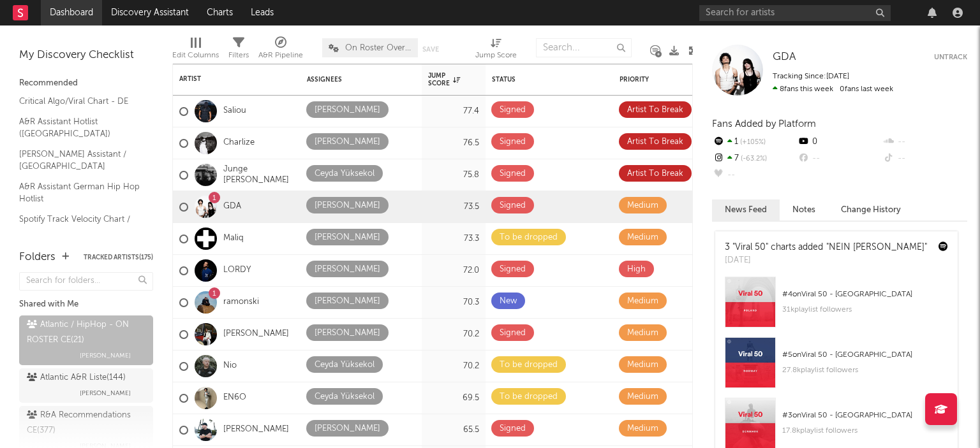 Image resolution: width=980 pixels, height=448 pixels. I want to click on div: 31k playlist followers, so click(865, 310).